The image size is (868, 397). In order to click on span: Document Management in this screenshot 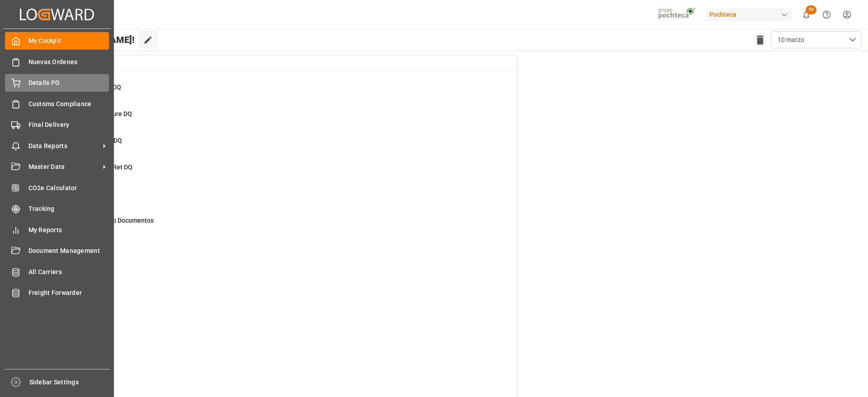, I will do `click(69, 251)`.